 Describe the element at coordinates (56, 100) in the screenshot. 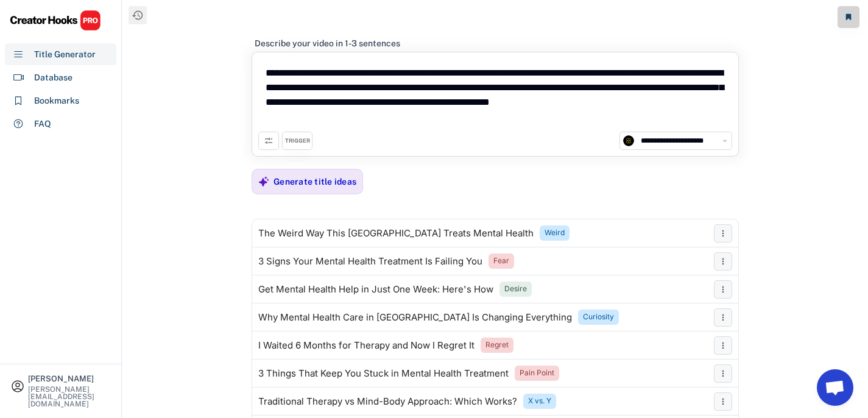

I see `div: Bookmarks` at that location.